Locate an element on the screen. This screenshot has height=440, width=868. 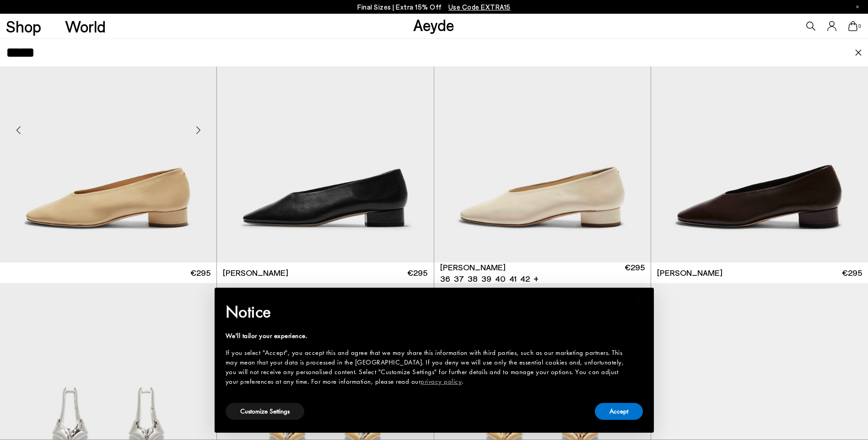
span: Navigate to /collections/ss25-final-sizes is located at coordinates (480, 7).